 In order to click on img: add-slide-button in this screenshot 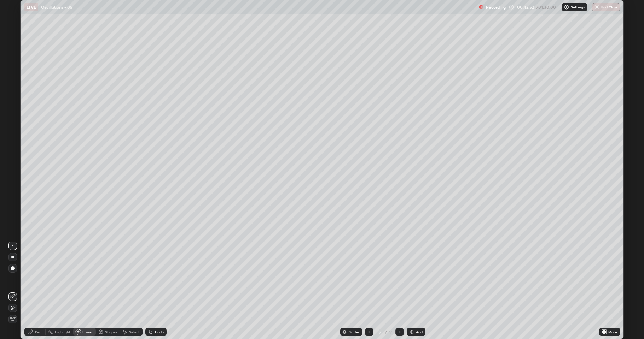, I will do `click(412, 332)`.